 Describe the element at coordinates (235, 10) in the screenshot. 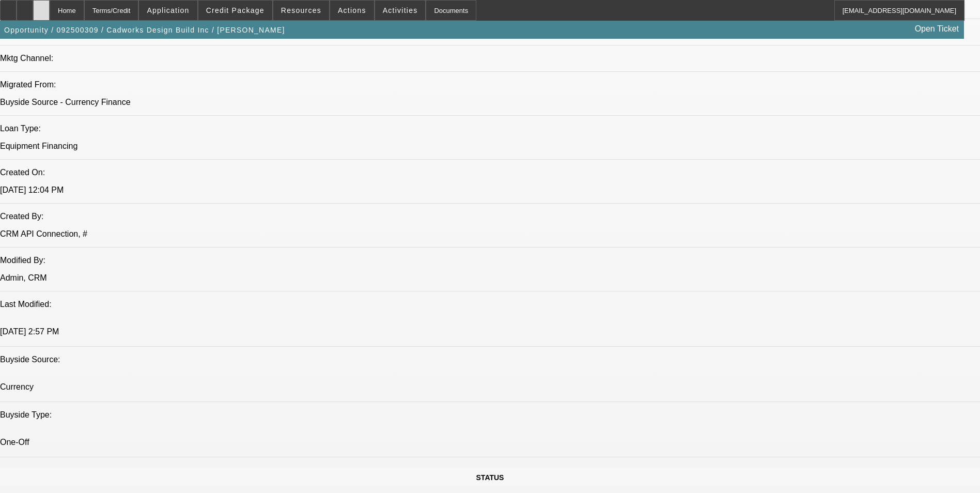

I see `span: Credit Package` at that location.